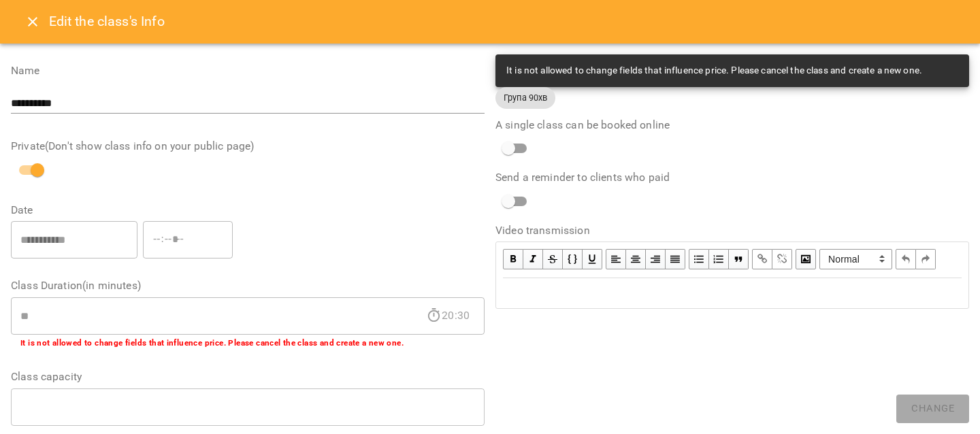 Image resolution: width=980 pixels, height=434 pixels. I want to click on span: Normal, so click(855, 260).